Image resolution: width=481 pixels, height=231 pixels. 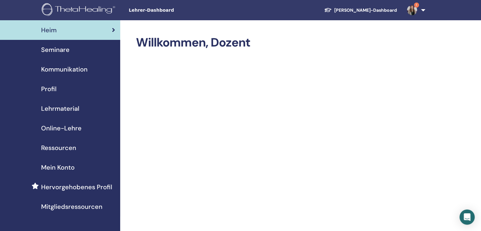 What do you see at coordinates (416, 5) in the screenshot?
I see `span: 1` at bounding box center [416, 5].